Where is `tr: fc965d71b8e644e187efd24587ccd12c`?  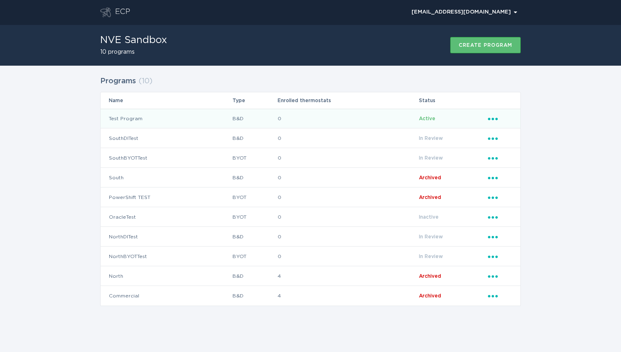 tr: fc965d71b8e644e187efd24587ccd12c is located at coordinates (311, 119).